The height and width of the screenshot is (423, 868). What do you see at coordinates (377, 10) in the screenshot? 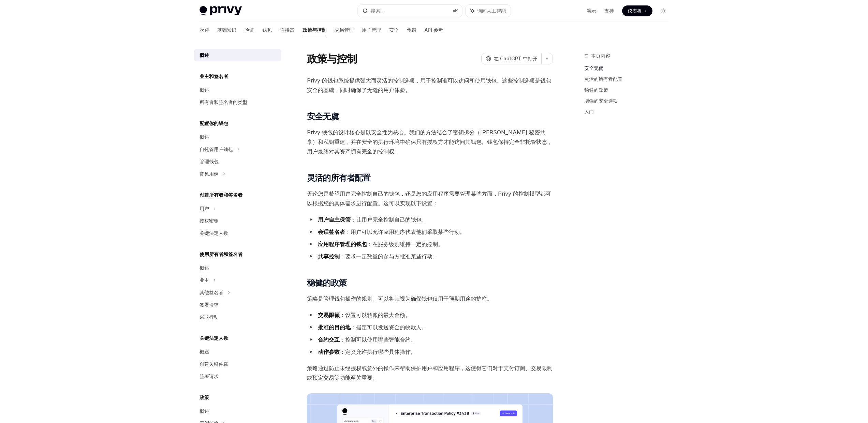
I see `font: 搜索...` at bounding box center [377, 10].